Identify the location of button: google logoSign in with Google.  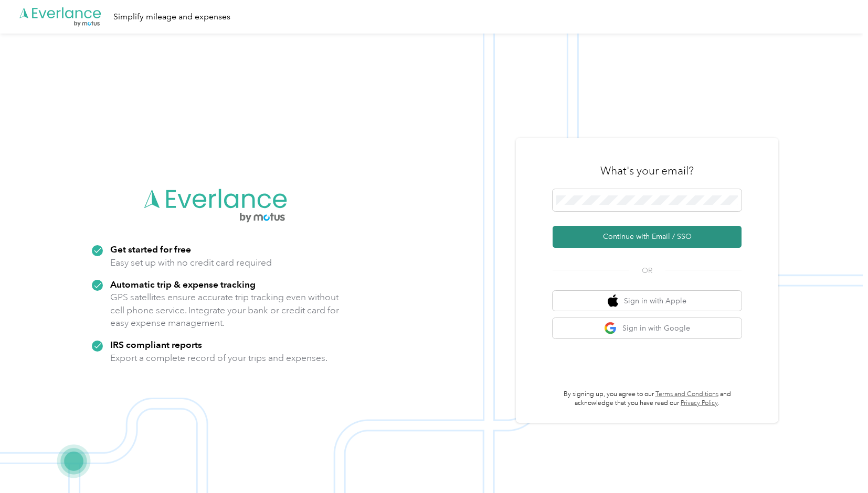
(647, 328).